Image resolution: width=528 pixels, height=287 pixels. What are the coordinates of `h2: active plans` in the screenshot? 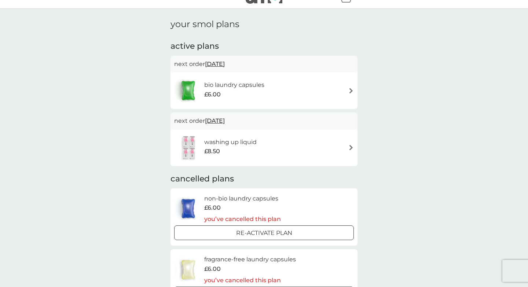 It's located at (264, 46).